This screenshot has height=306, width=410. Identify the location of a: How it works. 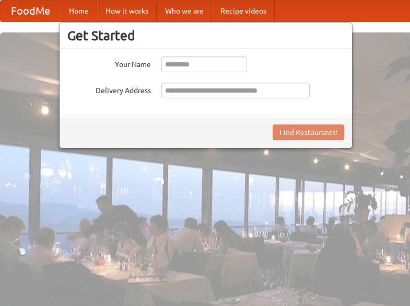
(127, 11).